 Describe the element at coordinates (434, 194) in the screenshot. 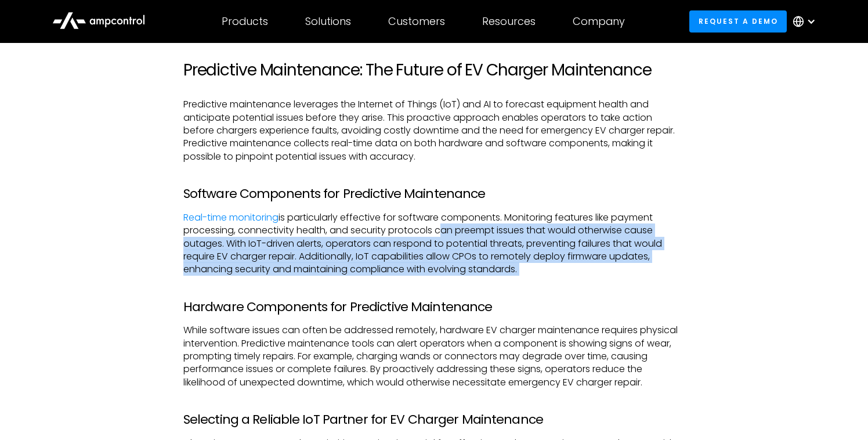

I see `h3: Software Components for Predictive Maintenance` at that location.